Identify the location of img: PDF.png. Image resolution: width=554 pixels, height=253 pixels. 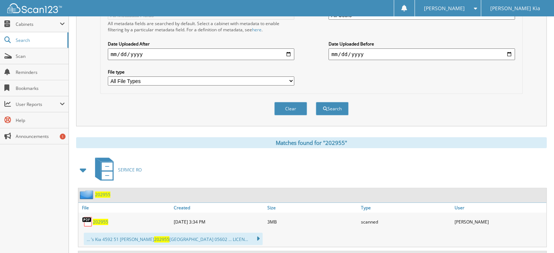
(87, 222).